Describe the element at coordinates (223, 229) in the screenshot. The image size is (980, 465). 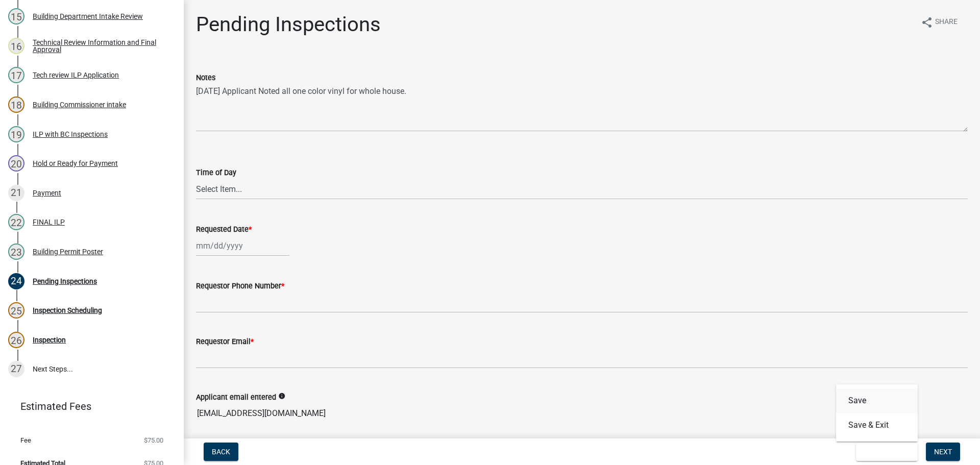
I see `label: Requested Date` at that location.